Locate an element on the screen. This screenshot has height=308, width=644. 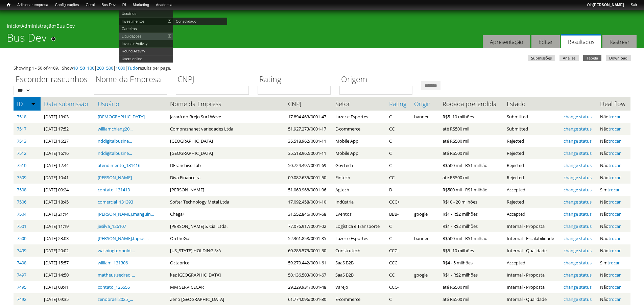
a: jesilva_126107 is located at coordinates (112, 226).